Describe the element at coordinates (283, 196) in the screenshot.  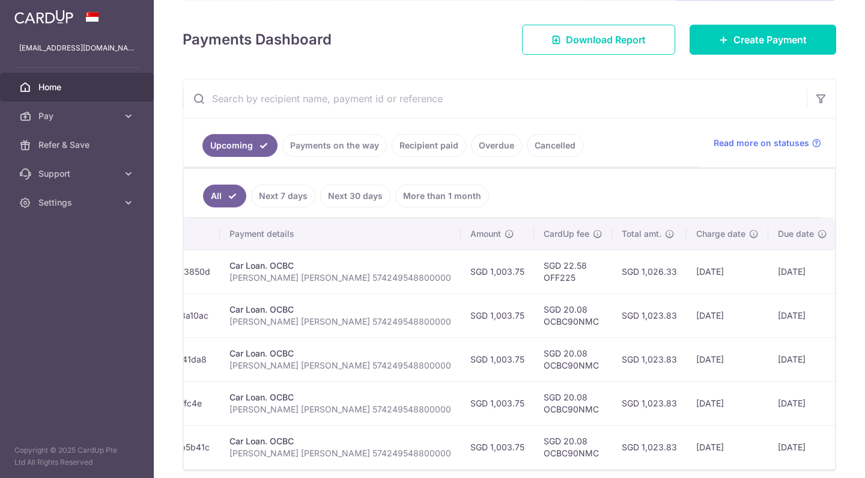
I see `a: Next 7 days` at that location.